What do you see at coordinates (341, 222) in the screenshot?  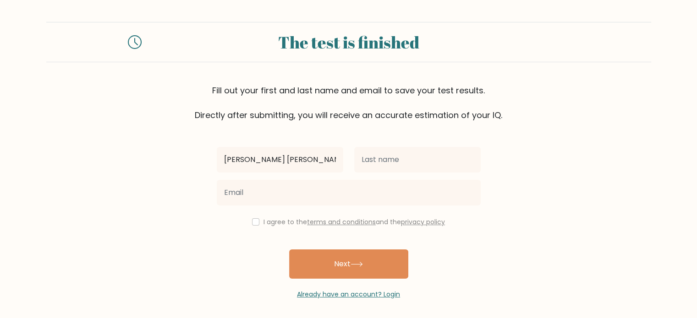 I see `a: terms and conditions` at bounding box center [341, 222].